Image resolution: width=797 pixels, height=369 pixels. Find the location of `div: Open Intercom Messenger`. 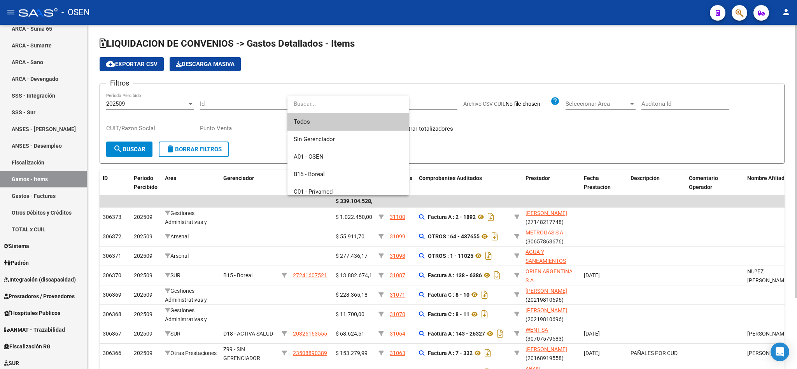

div: Open Intercom Messenger is located at coordinates (780, 352).